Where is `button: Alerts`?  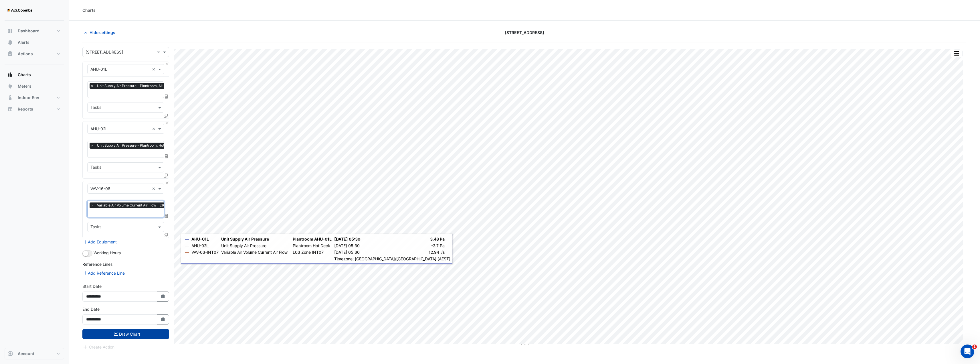 button: Alerts is located at coordinates (34, 42).